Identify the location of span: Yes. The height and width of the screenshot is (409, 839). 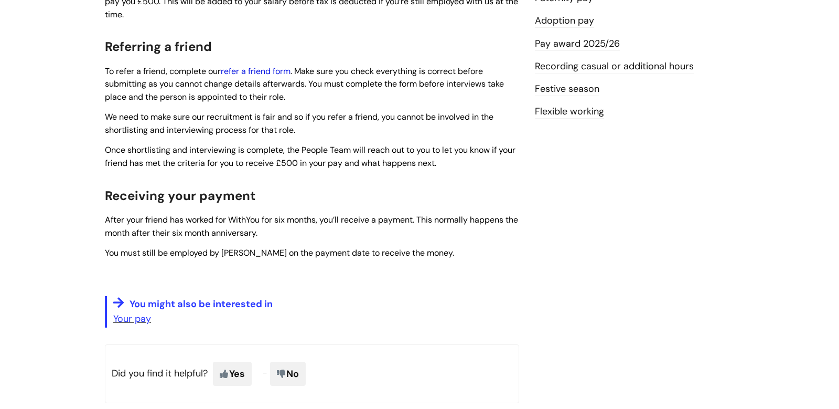
(232, 373).